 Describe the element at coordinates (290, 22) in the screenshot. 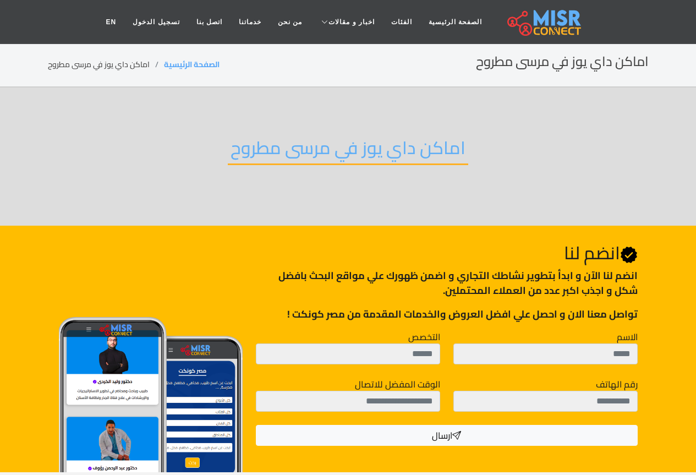

I see `a: من نحن` at that location.